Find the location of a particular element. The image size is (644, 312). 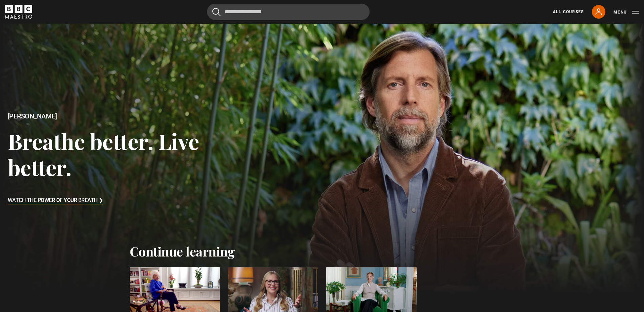

h3: Watch The Power of Your Breath ❯ is located at coordinates (55, 201).